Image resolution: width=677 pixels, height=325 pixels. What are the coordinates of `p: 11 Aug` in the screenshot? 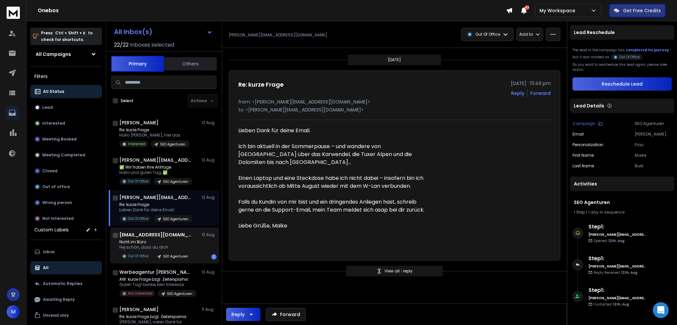 It's located at (209, 310).